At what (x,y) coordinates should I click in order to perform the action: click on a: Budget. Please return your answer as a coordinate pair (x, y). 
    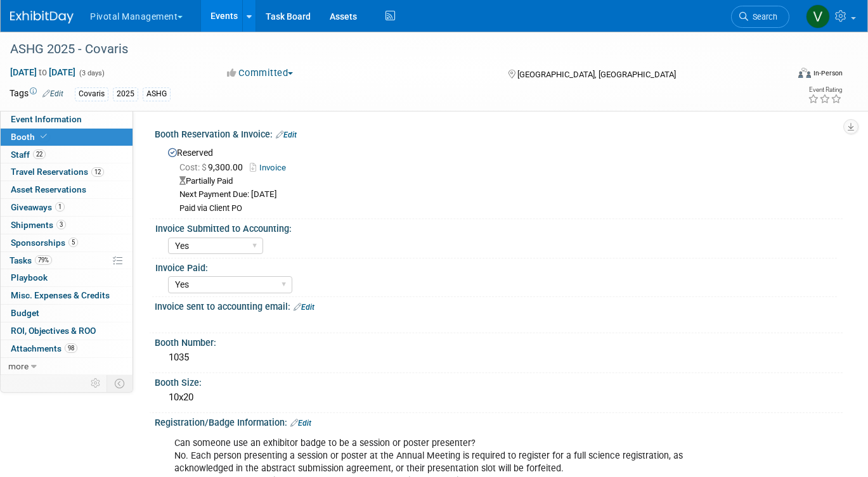
    Looking at the image, I should click on (66, 313).